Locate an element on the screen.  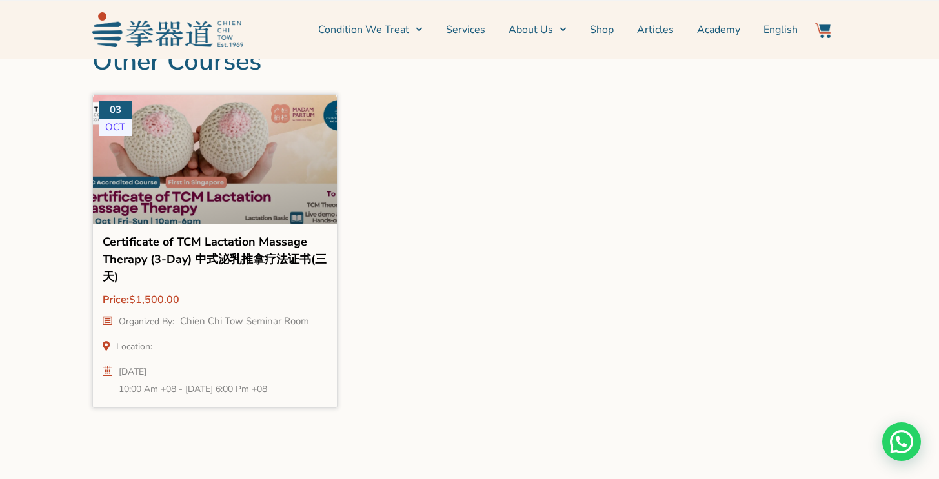
a: Articles is located at coordinates (655, 30).